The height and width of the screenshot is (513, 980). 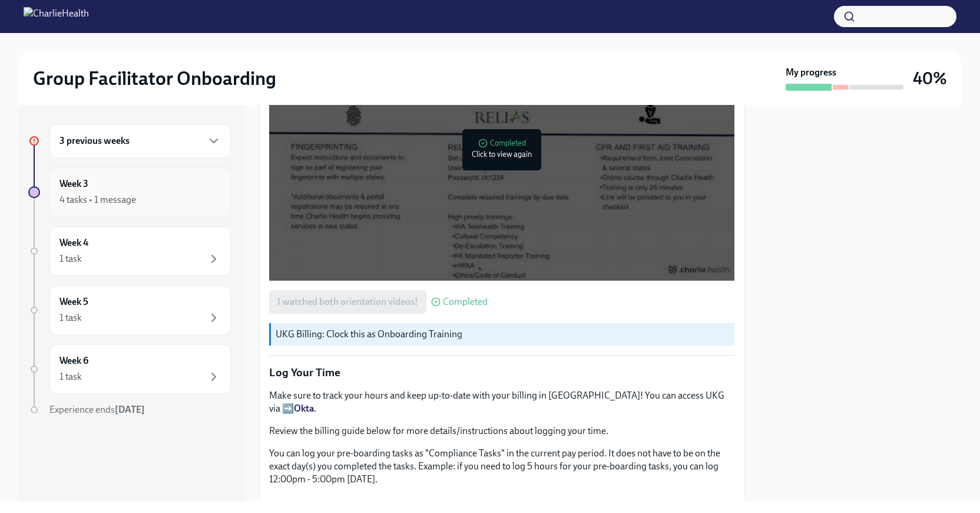 What do you see at coordinates (465, 302) in the screenshot?
I see `span: Completed` at bounding box center [465, 302].